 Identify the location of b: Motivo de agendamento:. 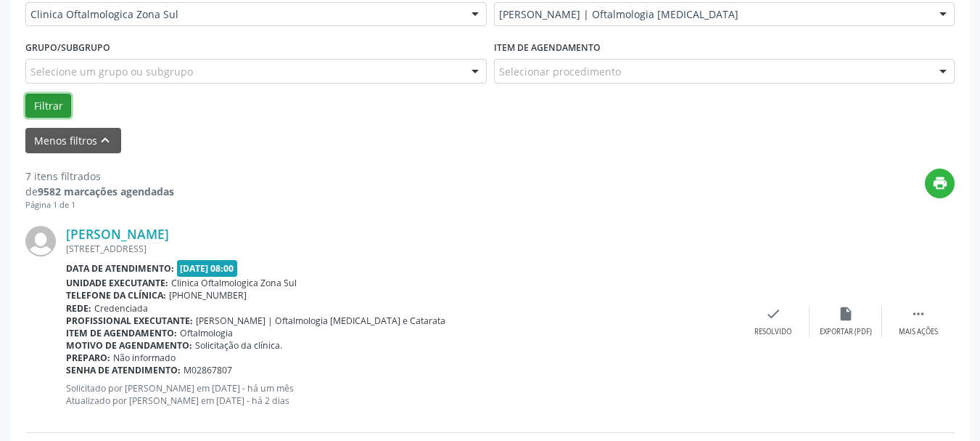
(130, 345).